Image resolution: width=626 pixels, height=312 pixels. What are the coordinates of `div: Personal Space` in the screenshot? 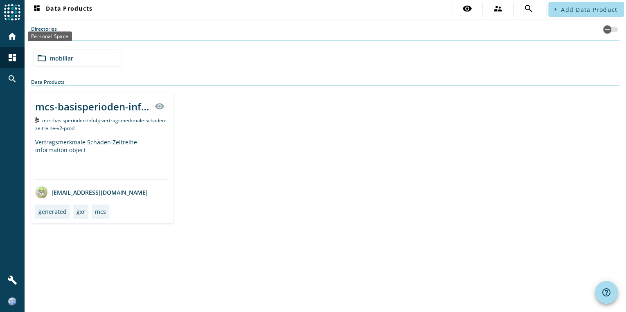 It's located at (50, 36).